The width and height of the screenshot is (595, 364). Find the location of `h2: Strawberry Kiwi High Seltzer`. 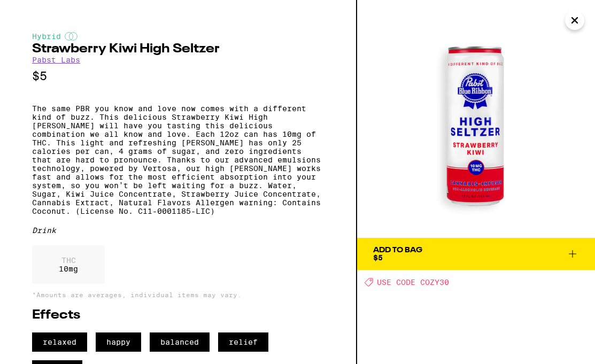

h2: Strawberry Kiwi High Seltzer is located at coordinates (178, 49).